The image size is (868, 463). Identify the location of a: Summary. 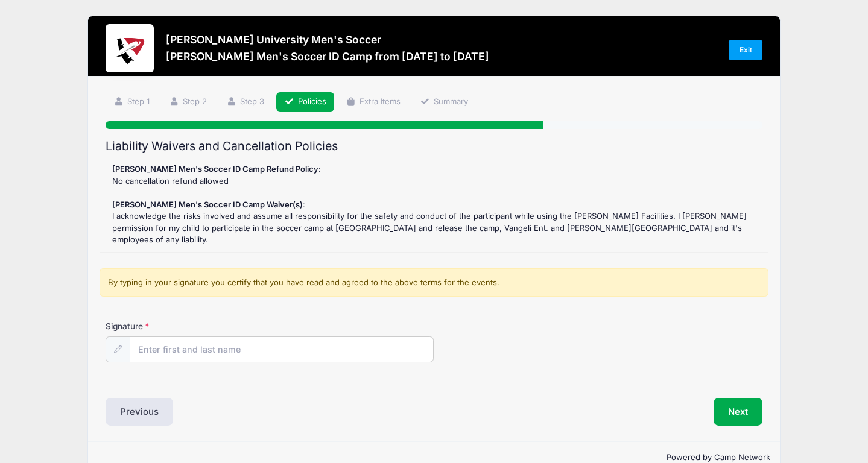
(444, 102).